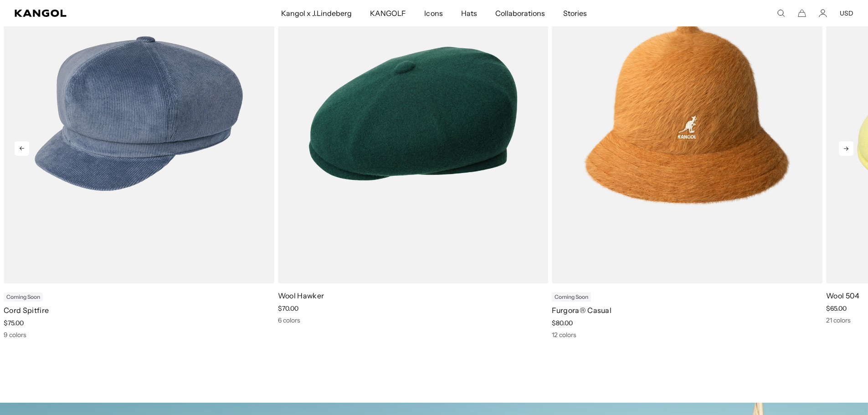 The width and height of the screenshot is (868, 415). I want to click on button: USD, so click(847, 14).